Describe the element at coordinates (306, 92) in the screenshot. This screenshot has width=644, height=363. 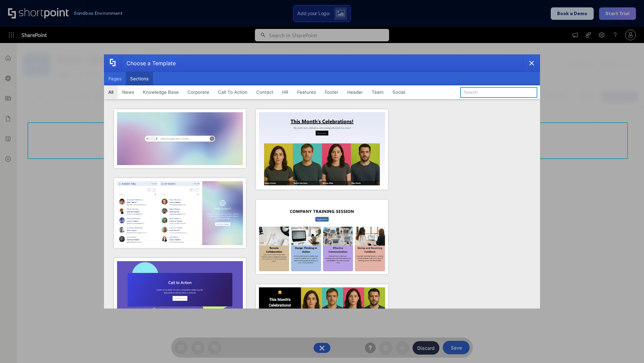
I see `button: Features` at that location.